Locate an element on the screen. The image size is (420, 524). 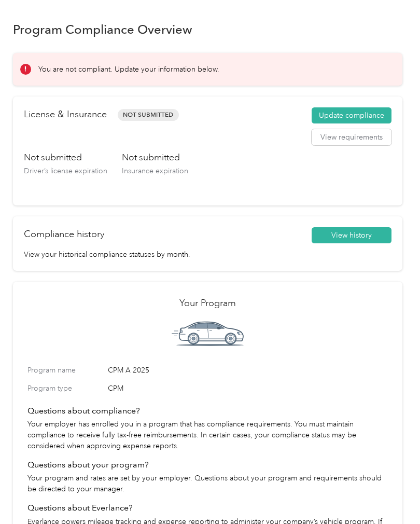
label: Program type is located at coordinates (66, 389).